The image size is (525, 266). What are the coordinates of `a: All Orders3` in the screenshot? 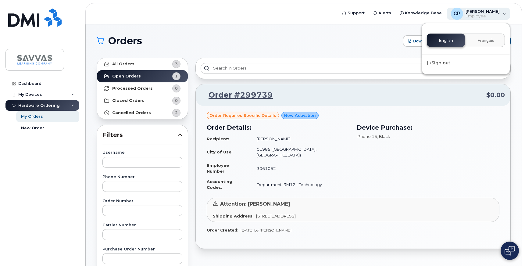 It's located at (142, 64).